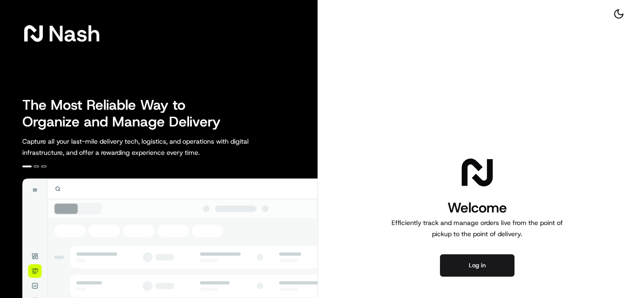 The image size is (636, 298). I want to click on h1: Welcome, so click(477, 208).